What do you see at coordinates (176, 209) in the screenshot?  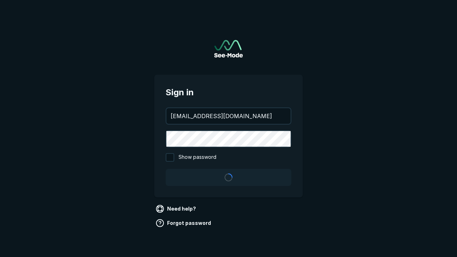 I see `a: Need help?` at bounding box center [176, 209].